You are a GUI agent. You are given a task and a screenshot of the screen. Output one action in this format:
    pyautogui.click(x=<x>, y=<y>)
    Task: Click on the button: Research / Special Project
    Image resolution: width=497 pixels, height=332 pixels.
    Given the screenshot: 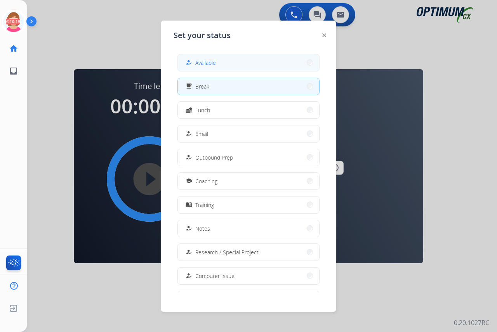 What is the action you would take?
    pyautogui.click(x=248, y=252)
    